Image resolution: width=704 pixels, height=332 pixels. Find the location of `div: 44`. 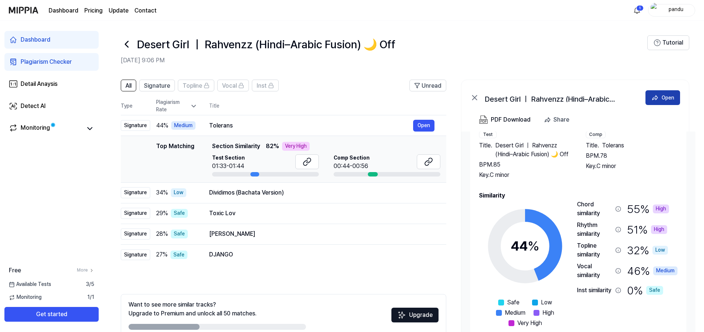

div: 44 is located at coordinates (525, 246).